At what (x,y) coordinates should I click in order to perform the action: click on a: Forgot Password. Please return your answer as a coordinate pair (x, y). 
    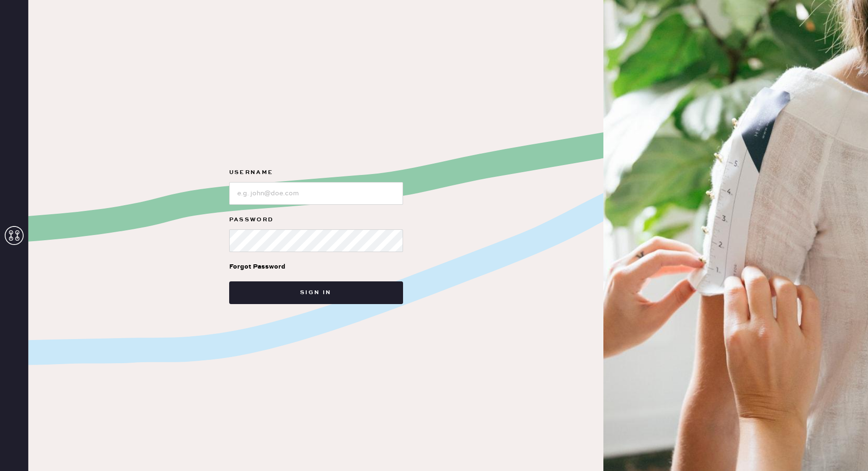
    Looking at the image, I should click on (257, 266).